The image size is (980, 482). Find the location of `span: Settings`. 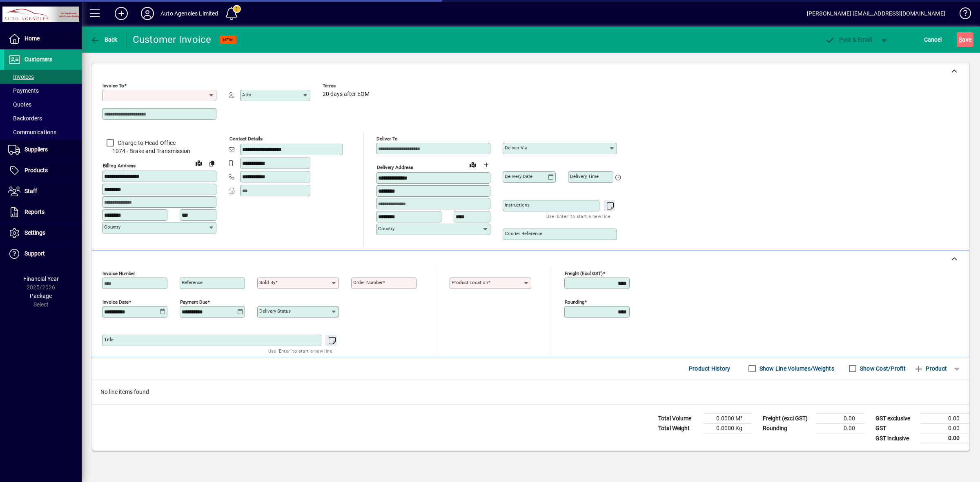

span: Settings is located at coordinates (35, 233).